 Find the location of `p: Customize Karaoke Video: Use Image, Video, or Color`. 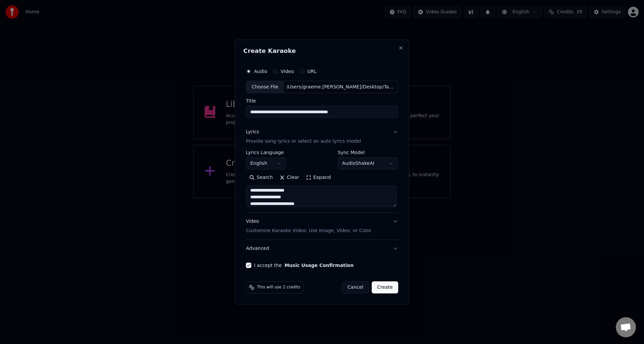

p: Customize Karaoke Video: Use Image, Video, or Color is located at coordinates (309, 231).